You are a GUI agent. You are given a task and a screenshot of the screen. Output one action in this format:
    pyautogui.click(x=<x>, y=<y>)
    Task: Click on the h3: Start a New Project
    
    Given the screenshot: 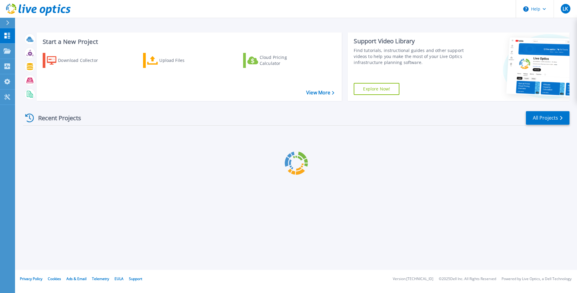 What is the action you would take?
    pyautogui.click(x=188, y=42)
    